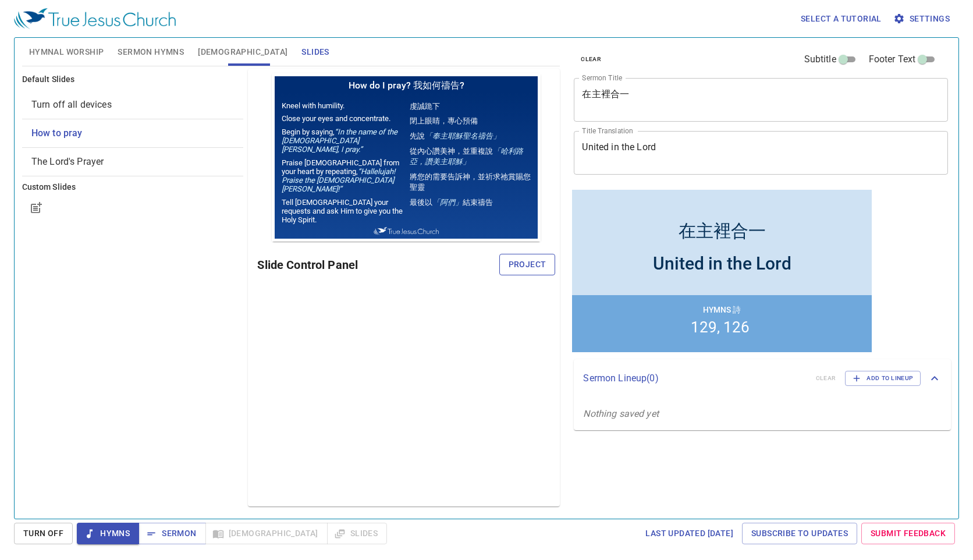 The height and width of the screenshot is (560, 973). What do you see at coordinates (132, 133) in the screenshot?
I see `div: How to pray` at bounding box center [132, 133].